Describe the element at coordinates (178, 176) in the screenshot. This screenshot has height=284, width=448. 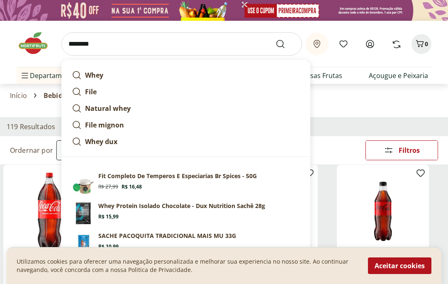
I see `p: Fit Completo De Temperos E Especiarias Br Spices - 50G` at that location.